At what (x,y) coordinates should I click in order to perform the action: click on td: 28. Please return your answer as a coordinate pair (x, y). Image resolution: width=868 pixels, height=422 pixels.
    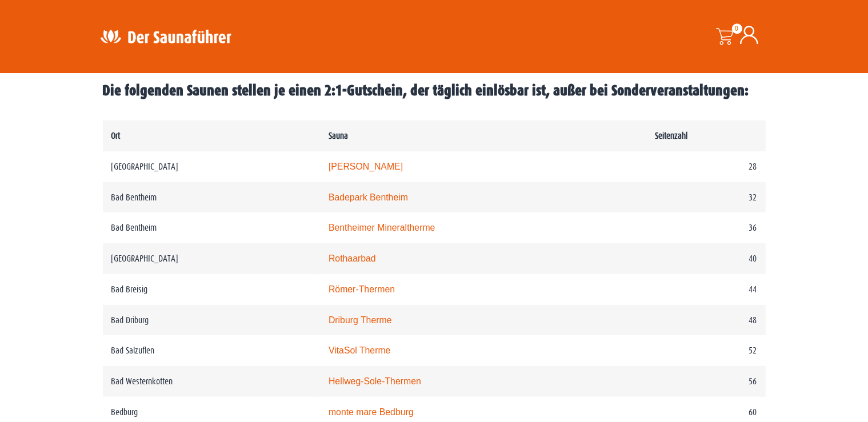
    Looking at the image, I should click on (706, 167).